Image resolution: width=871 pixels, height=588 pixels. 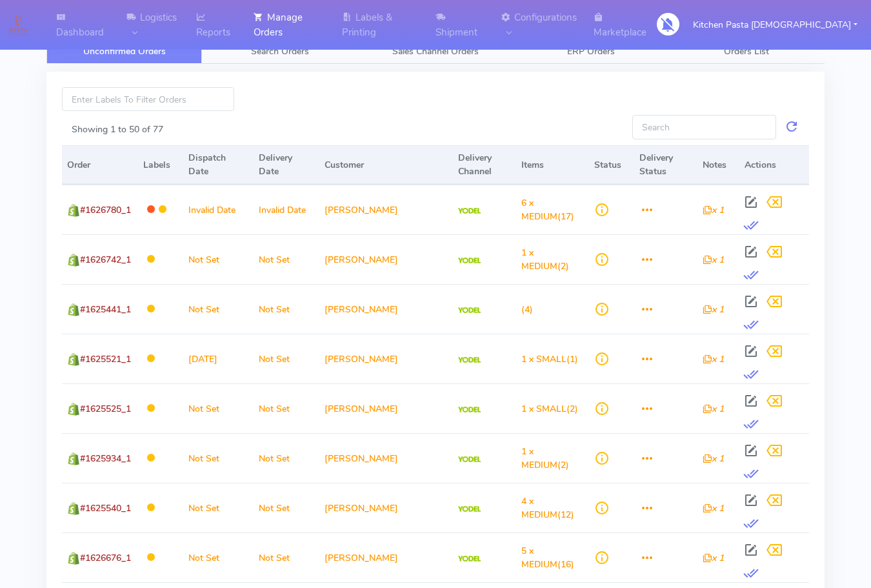 What do you see at coordinates (774, 165) in the screenshot?
I see `th: Actions` at bounding box center [774, 165].